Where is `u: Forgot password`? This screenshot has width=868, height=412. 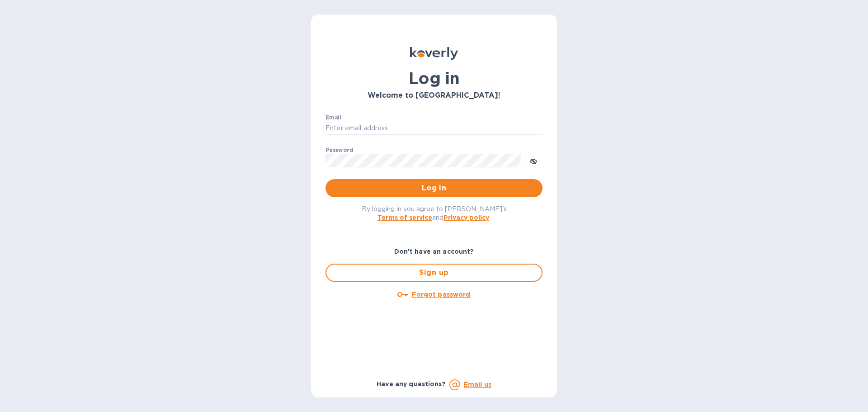 u: Forgot password is located at coordinates (441, 295).